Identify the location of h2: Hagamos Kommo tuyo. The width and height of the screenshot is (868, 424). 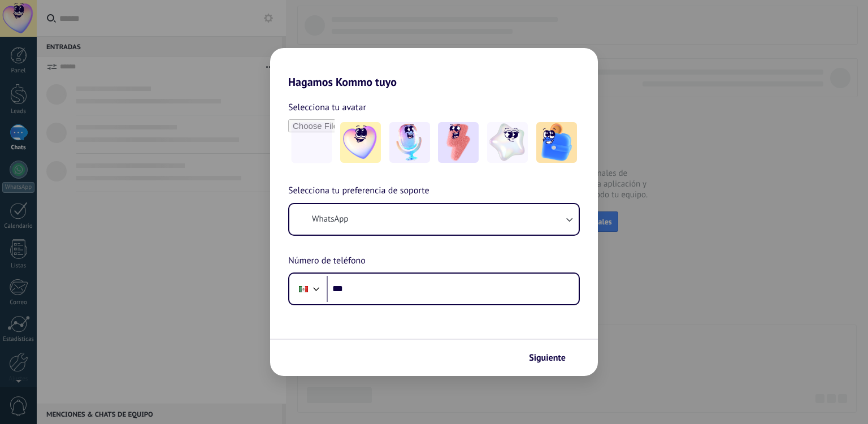
(434, 68).